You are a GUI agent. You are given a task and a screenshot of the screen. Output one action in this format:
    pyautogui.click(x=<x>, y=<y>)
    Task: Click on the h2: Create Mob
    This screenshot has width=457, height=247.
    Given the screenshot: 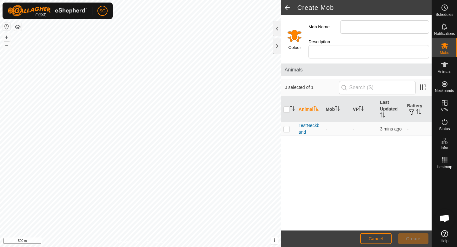 What is the action you would take?
    pyautogui.click(x=365, y=8)
    